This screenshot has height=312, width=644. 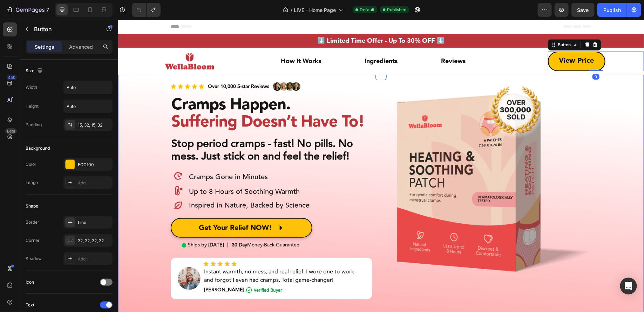 What do you see at coordinates (32, 207) in the screenshot?
I see `div: Shape` at bounding box center [32, 207].